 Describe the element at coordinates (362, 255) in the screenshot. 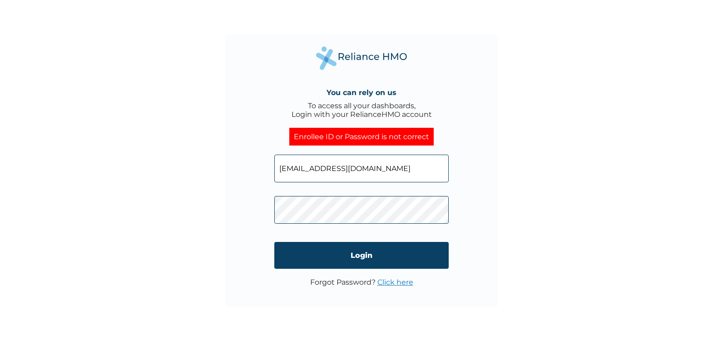

I see `input: Login` at that location.